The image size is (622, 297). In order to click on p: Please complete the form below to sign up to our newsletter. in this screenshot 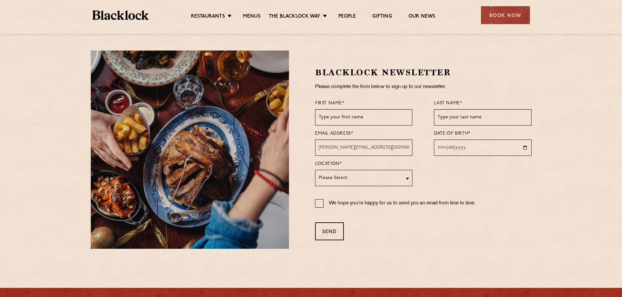, I will do `click(423, 87)`.